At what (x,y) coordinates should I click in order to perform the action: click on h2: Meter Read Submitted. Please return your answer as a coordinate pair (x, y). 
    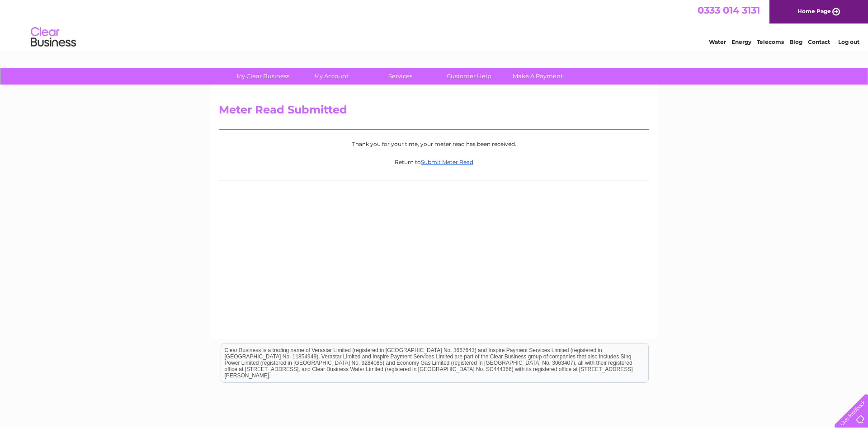
    Looking at the image, I should click on (434, 112).